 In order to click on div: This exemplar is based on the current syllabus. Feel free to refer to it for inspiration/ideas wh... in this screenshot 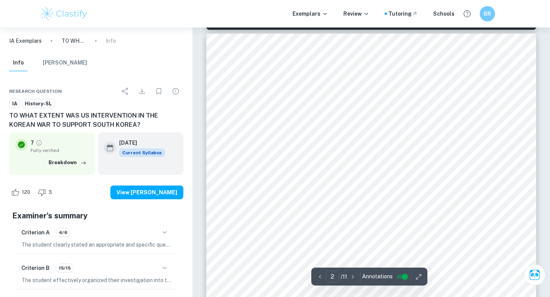, I will do `click(142, 153)`.